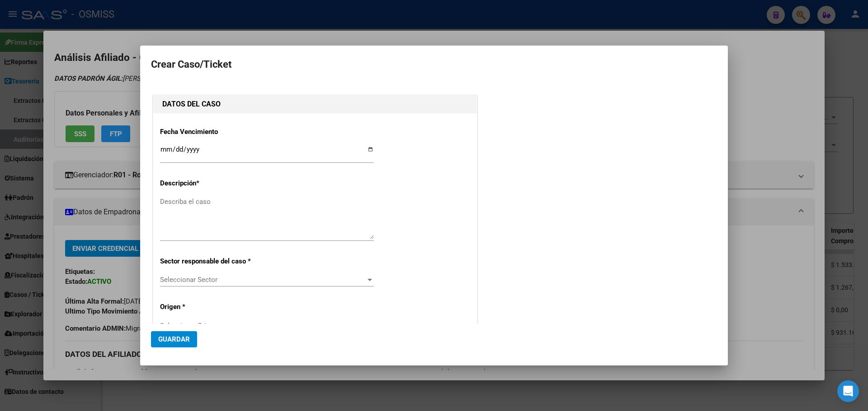 This screenshot has width=868, height=411. What do you see at coordinates (207, 183) in the screenshot?
I see `p: Descripción` at bounding box center [207, 183].